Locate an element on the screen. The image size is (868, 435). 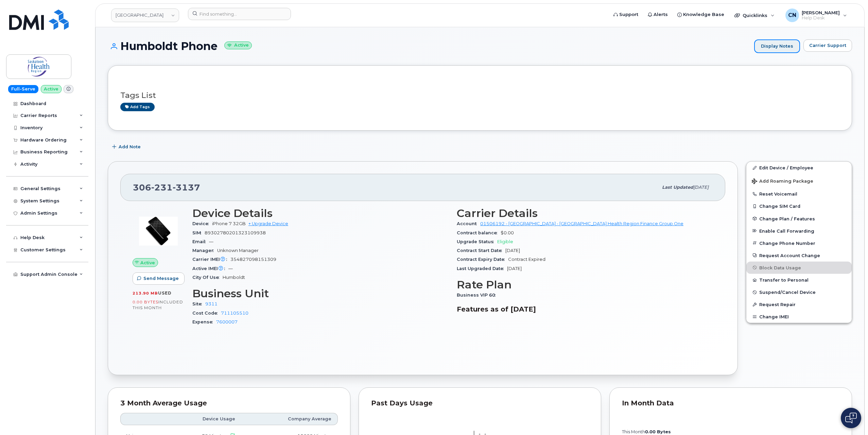
a: Display Notes is located at coordinates (777, 47).